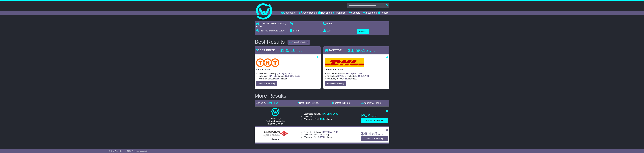 This screenshot has height=153, width=644. I want to click on span: , 6000, so click(271, 25).